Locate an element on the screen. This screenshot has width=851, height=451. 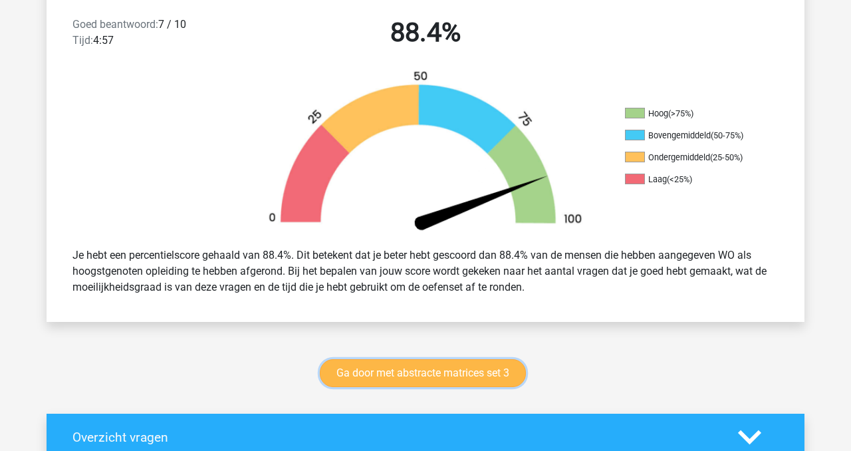
span: Goed beantwoord: is located at coordinates (115, 24).